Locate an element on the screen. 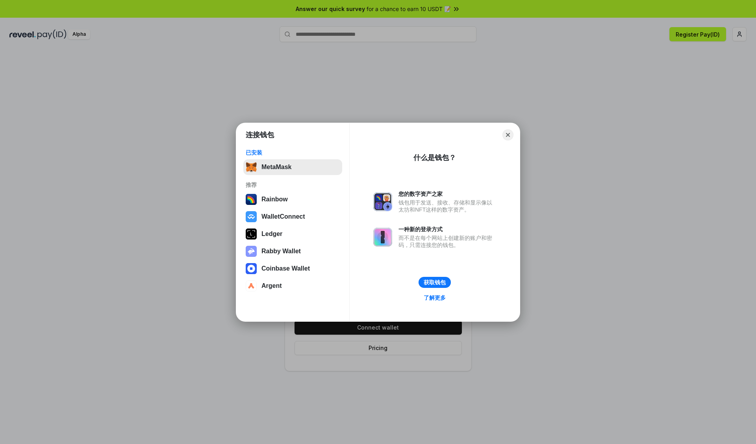 Image resolution: width=756 pixels, height=444 pixels. button: Argent is located at coordinates (292, 286).